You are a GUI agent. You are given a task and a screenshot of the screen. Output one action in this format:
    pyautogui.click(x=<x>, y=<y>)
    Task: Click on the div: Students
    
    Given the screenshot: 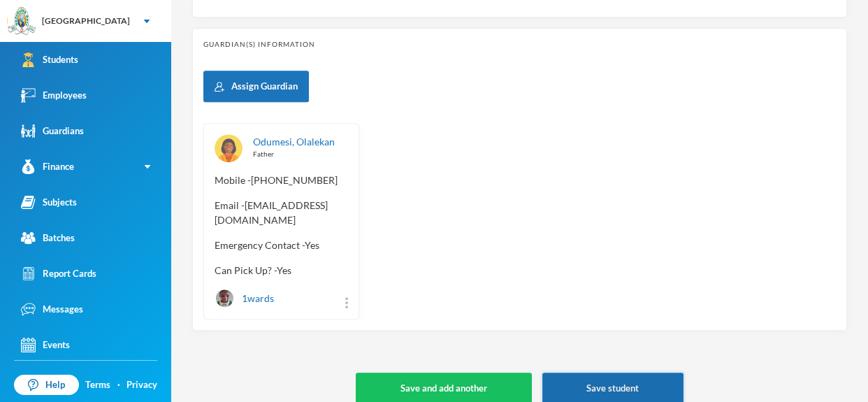 What is the action you would take?
    pyautogui.click(x=49, y=59)
    